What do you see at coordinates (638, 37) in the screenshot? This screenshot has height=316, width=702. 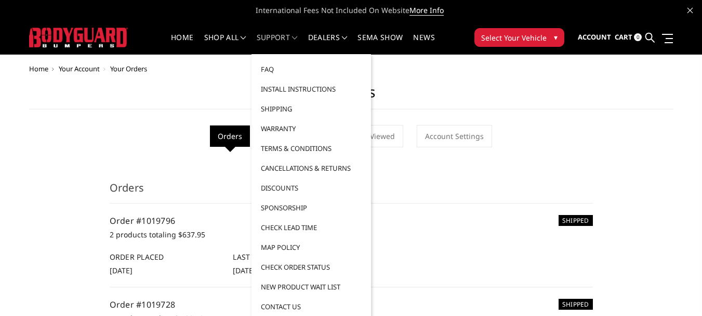 I see `span: 0` at bounding box center [638, 37].